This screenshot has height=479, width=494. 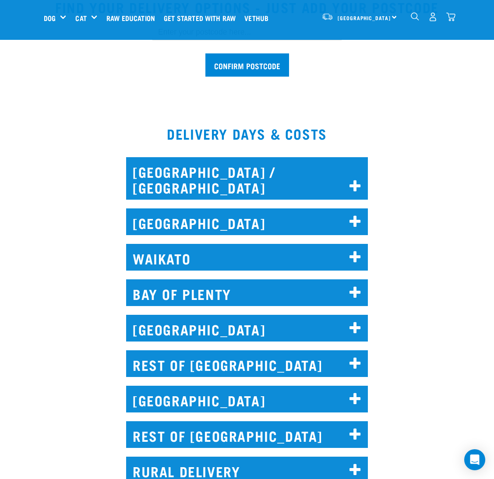 I want to click on h2: BAY OF PLENTY, so click(x=247, y=292).